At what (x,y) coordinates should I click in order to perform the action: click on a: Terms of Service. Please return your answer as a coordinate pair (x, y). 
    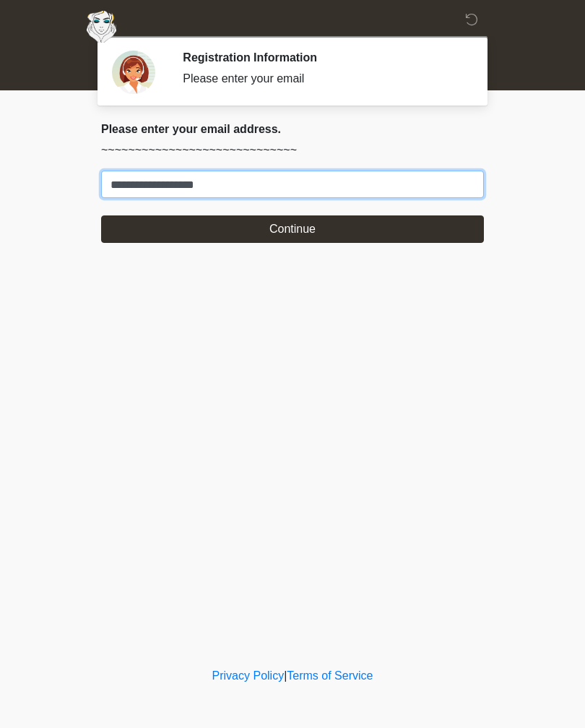
    Looking at the image, I should click on (330, 675).